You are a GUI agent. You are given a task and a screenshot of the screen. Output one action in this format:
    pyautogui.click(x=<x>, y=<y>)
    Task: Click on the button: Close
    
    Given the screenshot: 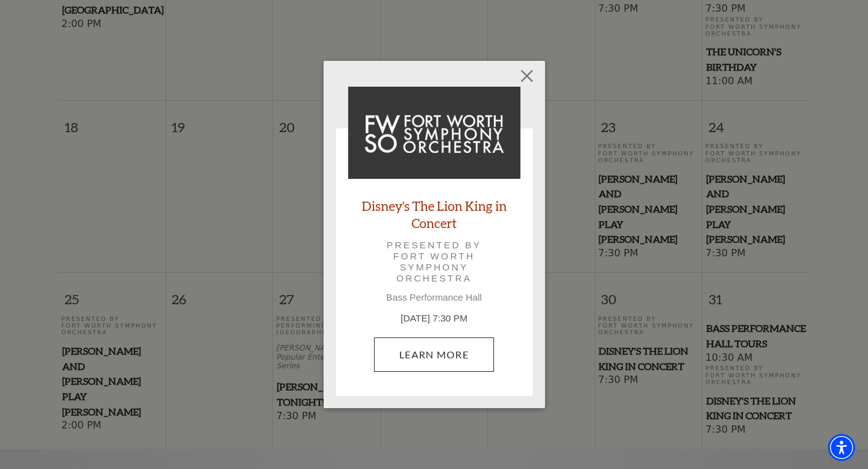 What is the action you would take?
    pyautogui.click(x=526, y=76)
    